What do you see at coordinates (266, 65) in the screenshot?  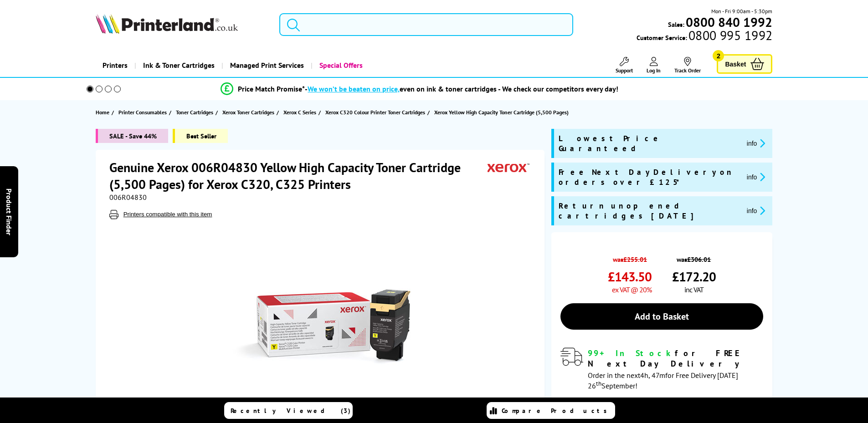 I see `a: Managed Print Services` at bounding box center [266, 65].